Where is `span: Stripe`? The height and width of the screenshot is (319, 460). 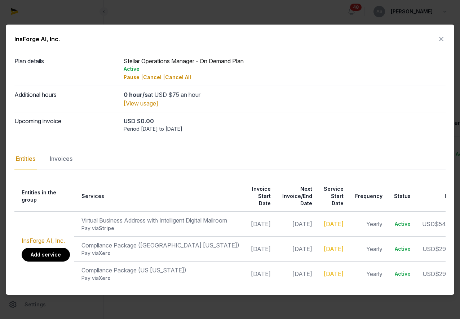 span: Stripe is located at coordinates (106, 228).